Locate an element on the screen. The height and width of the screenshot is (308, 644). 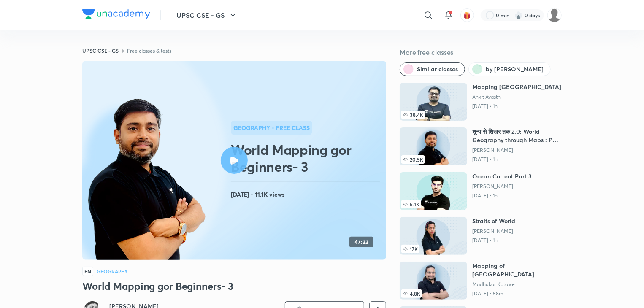
img: streak is located at coordinates (518, 15).